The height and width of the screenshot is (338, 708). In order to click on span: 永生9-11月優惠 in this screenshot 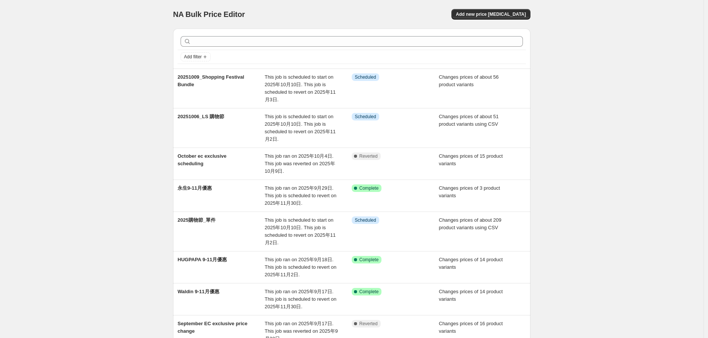, I will do `click(195, 188)`.